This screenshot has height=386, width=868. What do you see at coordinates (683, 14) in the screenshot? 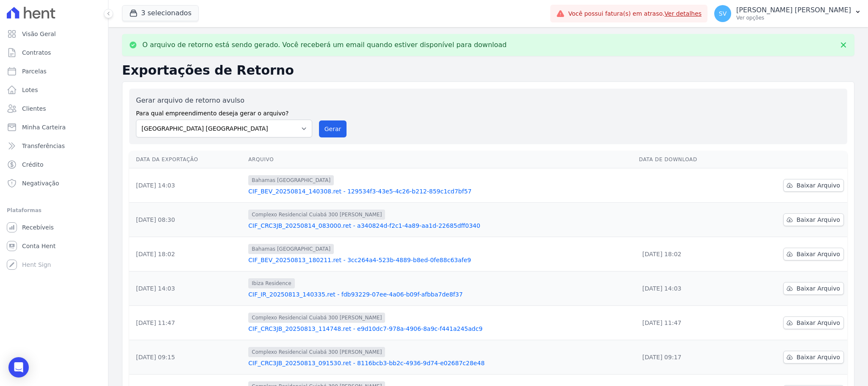
I see `a: Ver detalhes` at bounding box center [683, 14].